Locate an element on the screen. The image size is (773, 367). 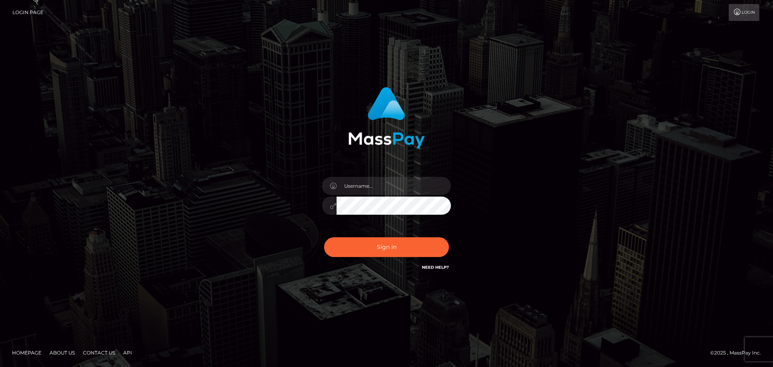
a: API is located at coordinates (128, 352).